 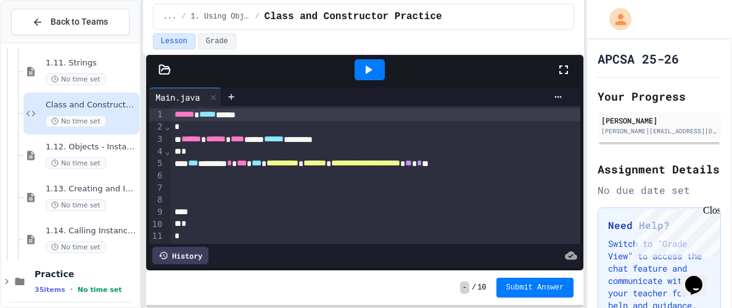 What do you see at coordinates (157, 212) in the screenshot?
I see `div: 9` at bounding box center [157, 212].